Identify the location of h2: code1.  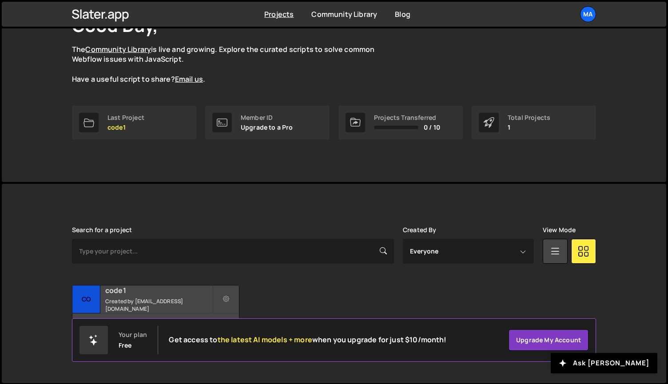
(158, 290).